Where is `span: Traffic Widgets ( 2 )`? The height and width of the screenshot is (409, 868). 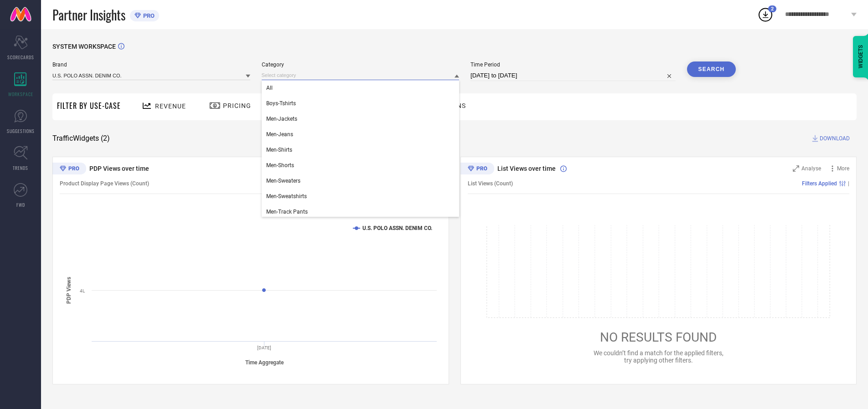 span: Traffic Widgets ( 2 ) is located at coordinates (81, 139).